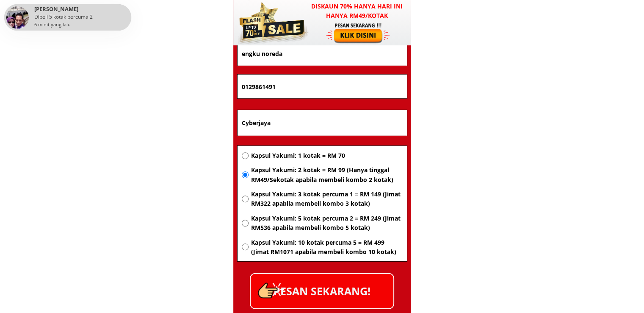  What do you see at coordinates (326, 156) in the screenshot?
I see `span: Kapsul Yakumi: 1 kotak = RM 70` at bounding box center [326, 156].